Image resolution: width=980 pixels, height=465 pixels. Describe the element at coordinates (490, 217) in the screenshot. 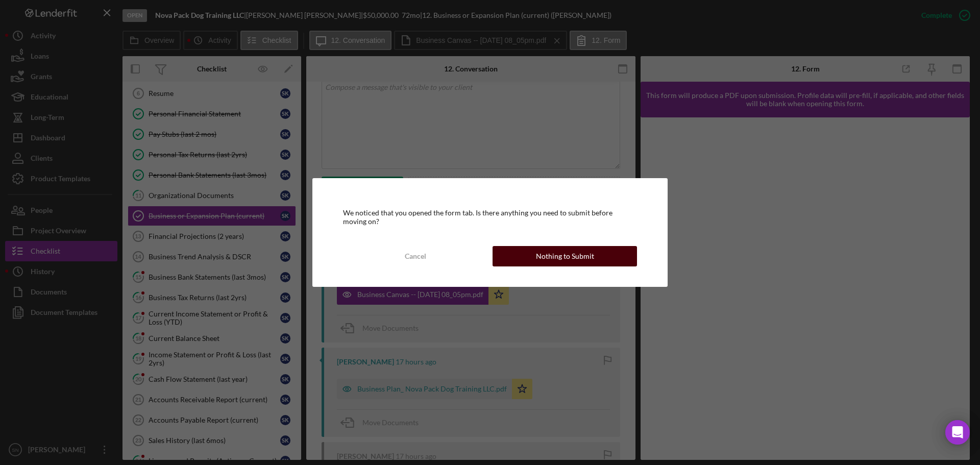

I see `div: We noticed that you opened the form tab. Is there anything you need to submit before moving on?` at that location.